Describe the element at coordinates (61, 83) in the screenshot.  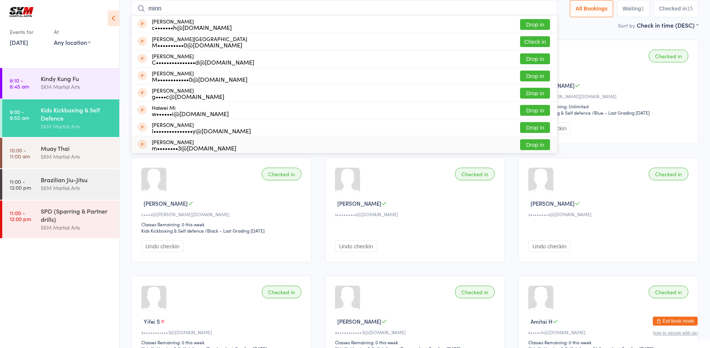
I see `a: 8:10 -8:45 amKindy Kung FuSKM Martial Arts` at that location.